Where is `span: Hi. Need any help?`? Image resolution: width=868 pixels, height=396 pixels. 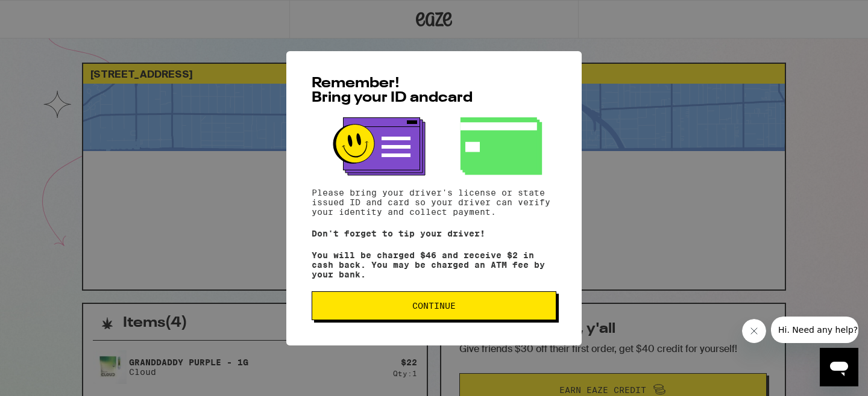 span: Hi. Need any help? is located at coordinates (47, 14).